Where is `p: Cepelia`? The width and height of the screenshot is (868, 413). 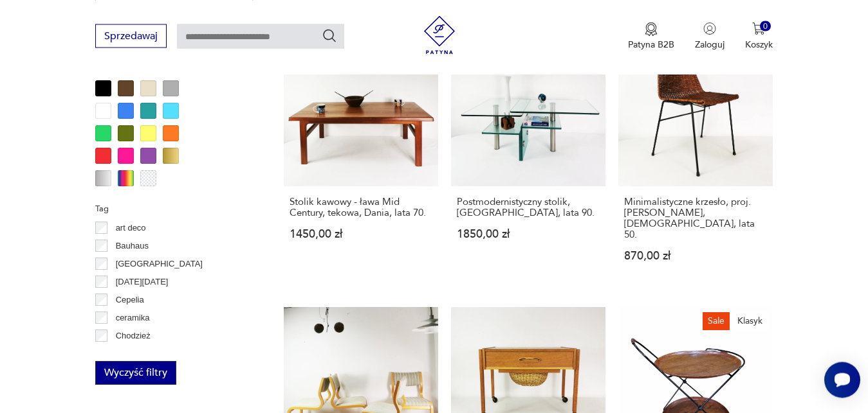 p: Cepelia is located at coordinates (130, 301).